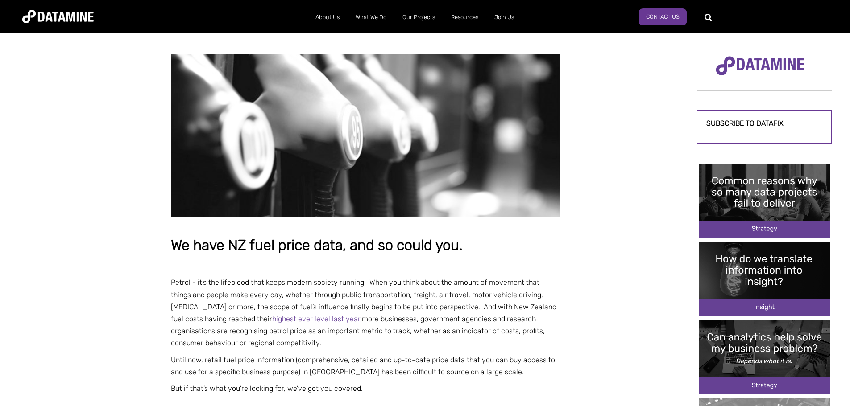 The width and height of the screenshot is (850, 406). Describe the element at coordinates (464, 17) in the screenshot. I see `a: Resources` at that location.